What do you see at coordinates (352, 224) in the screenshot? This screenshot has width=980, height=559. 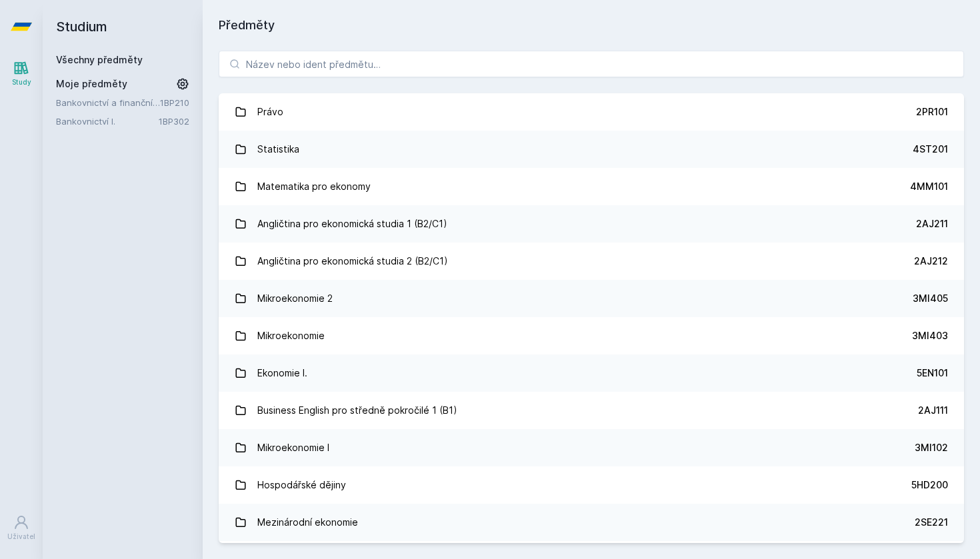 I see `div: Angličtina pro ekonomická studia 1 (B2/C1)` at bounding box center [352, 224].